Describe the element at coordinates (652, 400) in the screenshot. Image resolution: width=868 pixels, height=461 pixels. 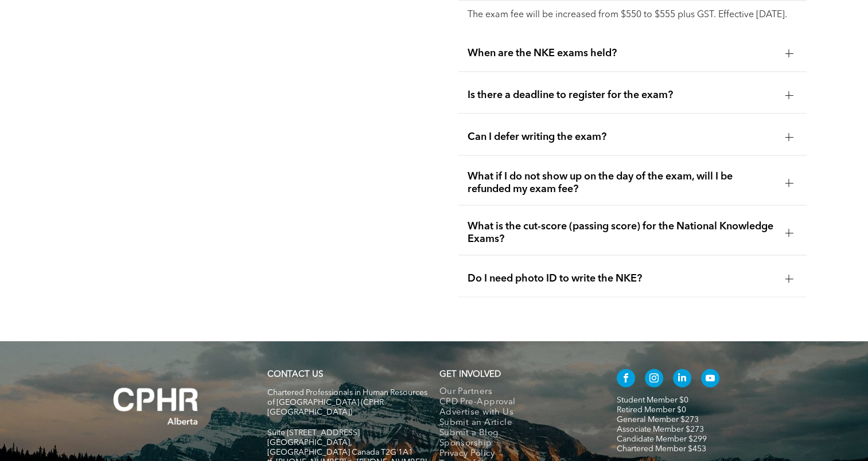
I see `a: Student Member $0` at that location.